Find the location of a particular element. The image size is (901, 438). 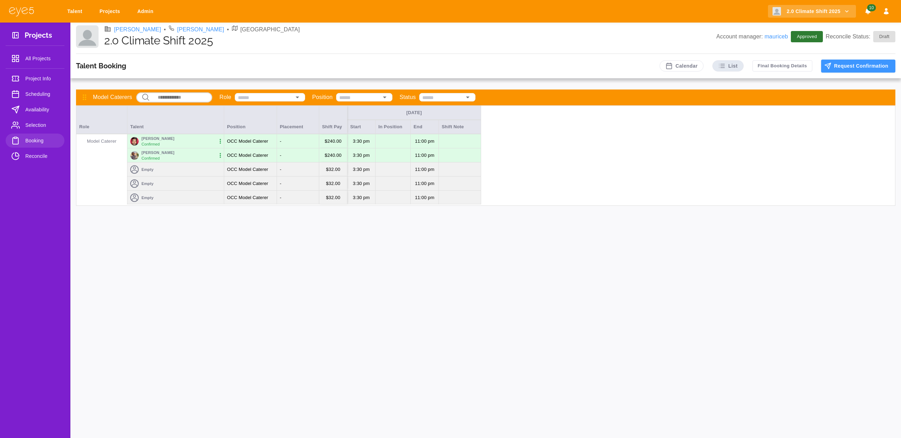

p: Account manager: is located at coordinates (753, 37).